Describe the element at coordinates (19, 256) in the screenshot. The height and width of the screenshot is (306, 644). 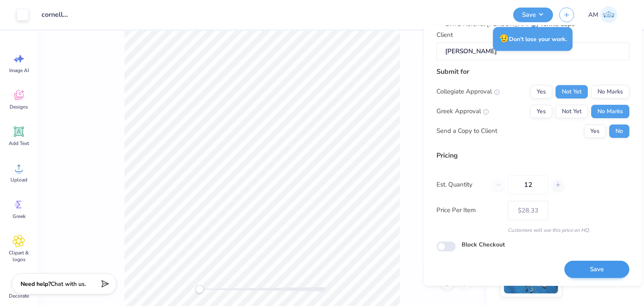
I see `span: Clipart & logos` at that location.